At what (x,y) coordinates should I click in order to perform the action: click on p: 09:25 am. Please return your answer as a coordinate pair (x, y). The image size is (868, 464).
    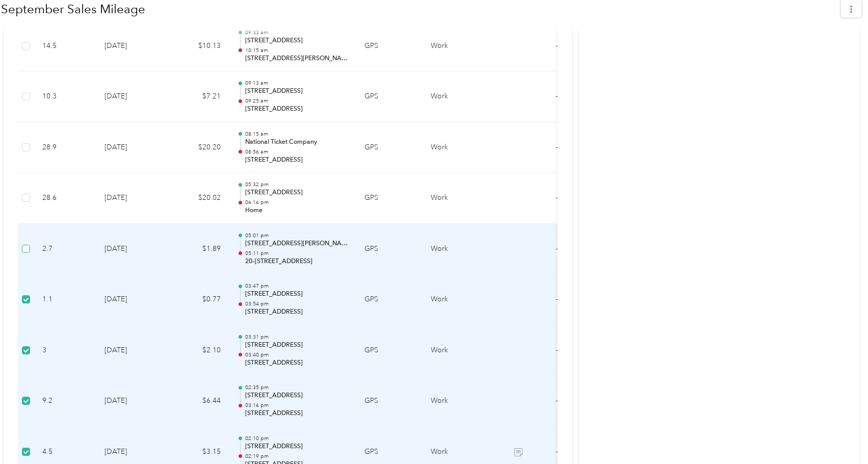
    Looking at the image, I should click on (297, 101).